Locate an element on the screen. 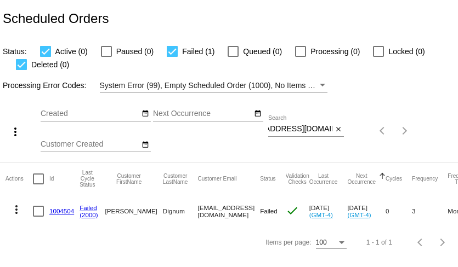  button: Change sorting for NextOccurrenceUtc is located at coordinates (361, 179).